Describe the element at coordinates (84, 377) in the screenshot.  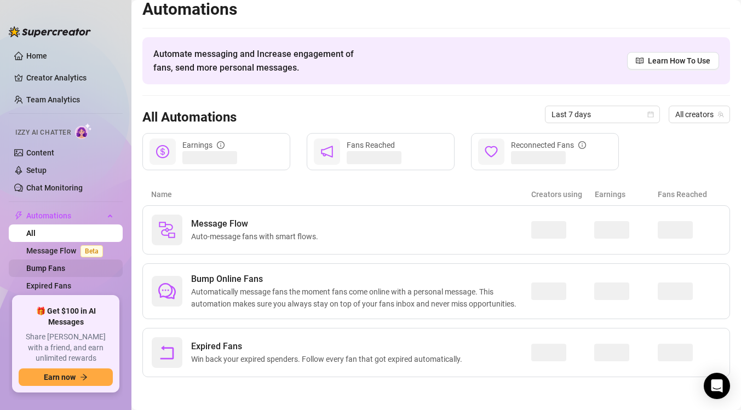
I see `span: arrow-right` at that location.